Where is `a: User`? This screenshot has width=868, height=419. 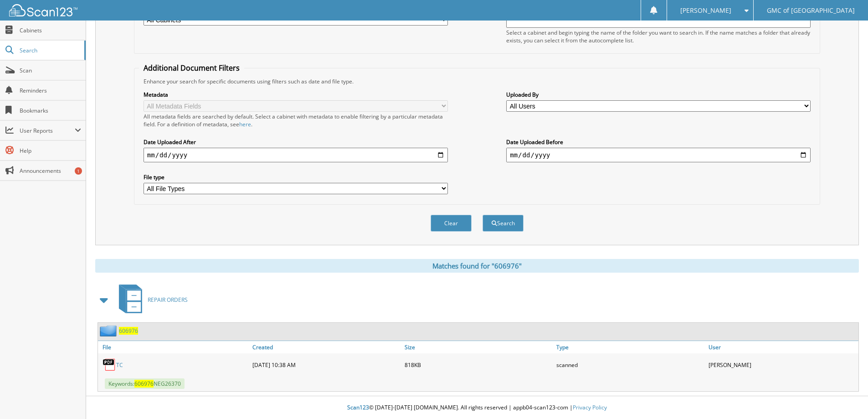
a: User is located at coordinates (782, 347).